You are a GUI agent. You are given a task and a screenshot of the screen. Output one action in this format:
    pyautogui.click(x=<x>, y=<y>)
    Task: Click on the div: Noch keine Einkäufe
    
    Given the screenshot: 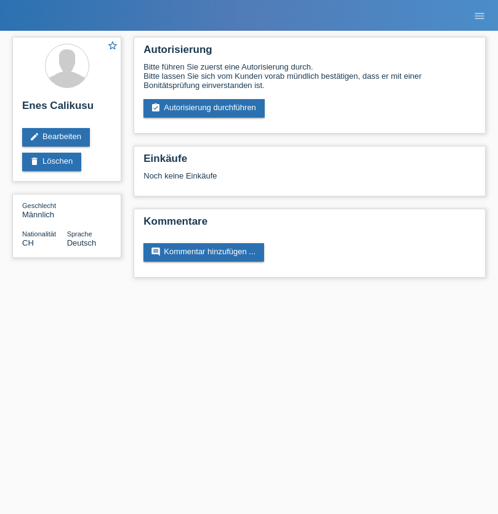 What is the action you would take?
    pyautogui.click(x=310, y=180)
    